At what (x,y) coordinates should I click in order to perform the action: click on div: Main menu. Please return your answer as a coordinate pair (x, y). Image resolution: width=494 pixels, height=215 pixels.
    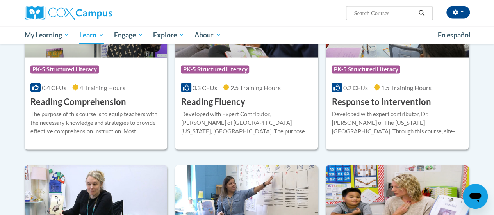
    Looking at the image, I should click on (247, 35).